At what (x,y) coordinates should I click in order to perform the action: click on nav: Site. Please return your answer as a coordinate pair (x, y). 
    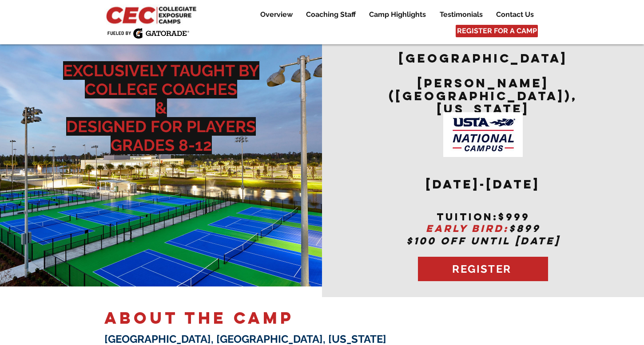
    Looking at the image, I should click on (393, 15).